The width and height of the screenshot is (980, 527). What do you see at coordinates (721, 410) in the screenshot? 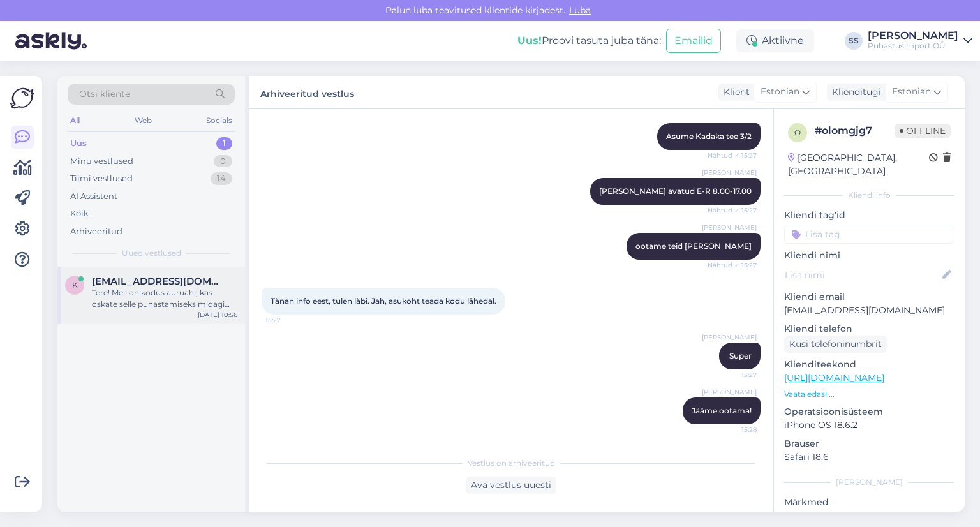
I see `span: Jääme ootama!` at bounding box center [721, 410].